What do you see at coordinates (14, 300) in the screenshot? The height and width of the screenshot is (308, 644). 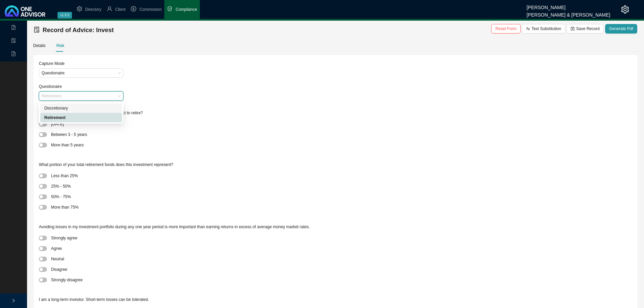 I see `span: right` at bounding box center [14, 300].